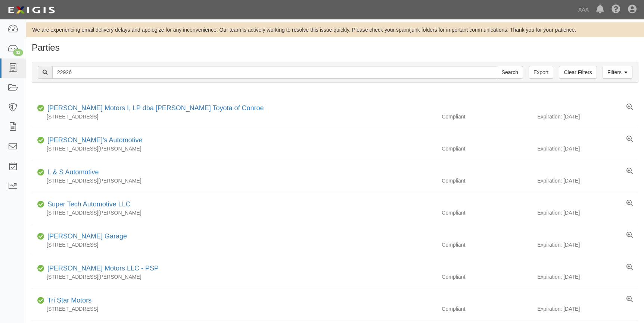 The height and width of the screenshot is (323, 644). Describe the element at coordinates (335, 48) in the screenshot. I see `h1: Parties` at that location.